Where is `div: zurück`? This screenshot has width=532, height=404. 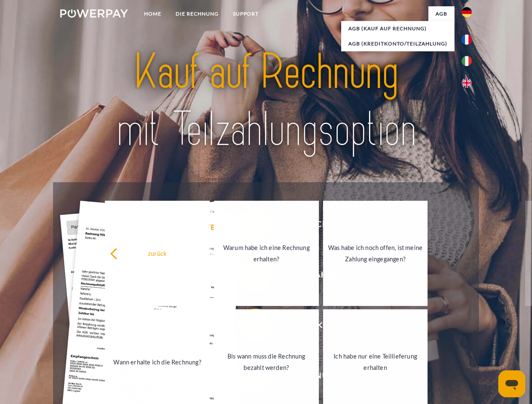
div: zurück is located at coordinates (157, 253).